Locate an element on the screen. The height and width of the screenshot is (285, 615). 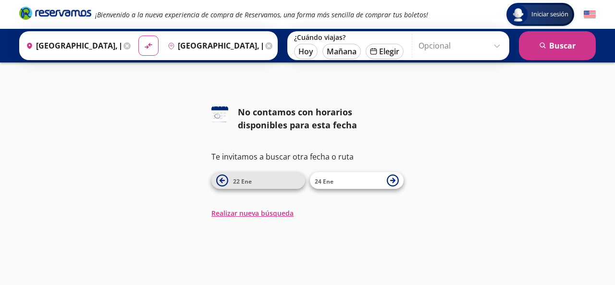
div: No contamos con horarios disponibles para esta fecha is located at coordinates (321, 119).